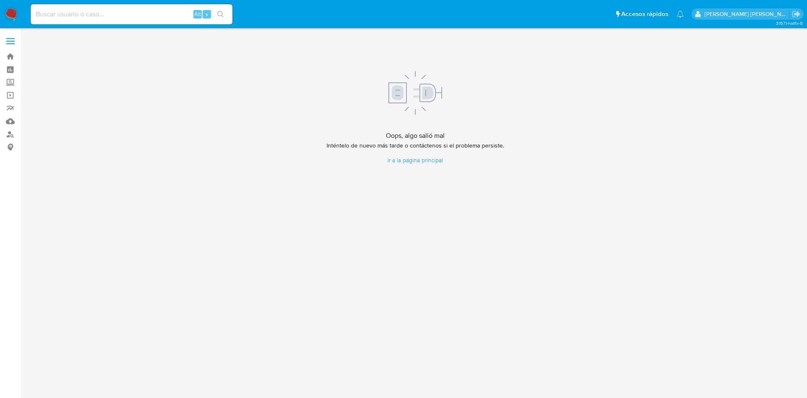  I want to click on span: Accesos rápidos, so click(644, 14).